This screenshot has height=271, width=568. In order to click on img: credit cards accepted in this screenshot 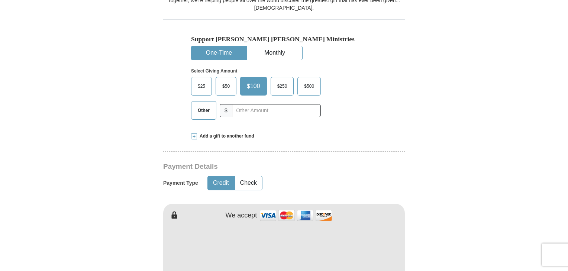, I will do `click(296, 215)`.